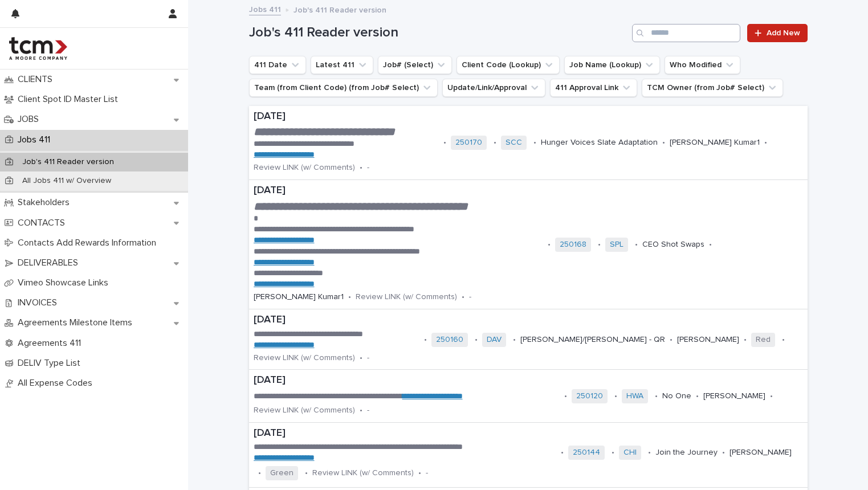  I want to click on a: 250168, so click(573, 244).